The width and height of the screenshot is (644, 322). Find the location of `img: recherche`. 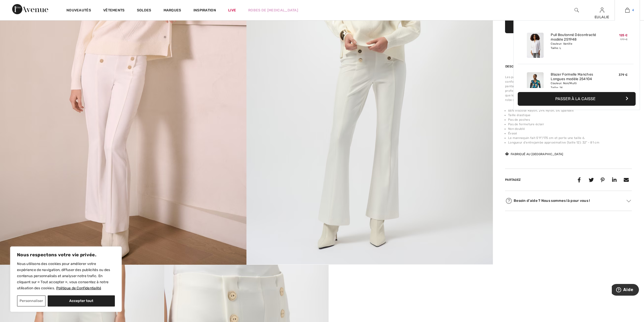

img: recherche is located at coordinates (577, 10).